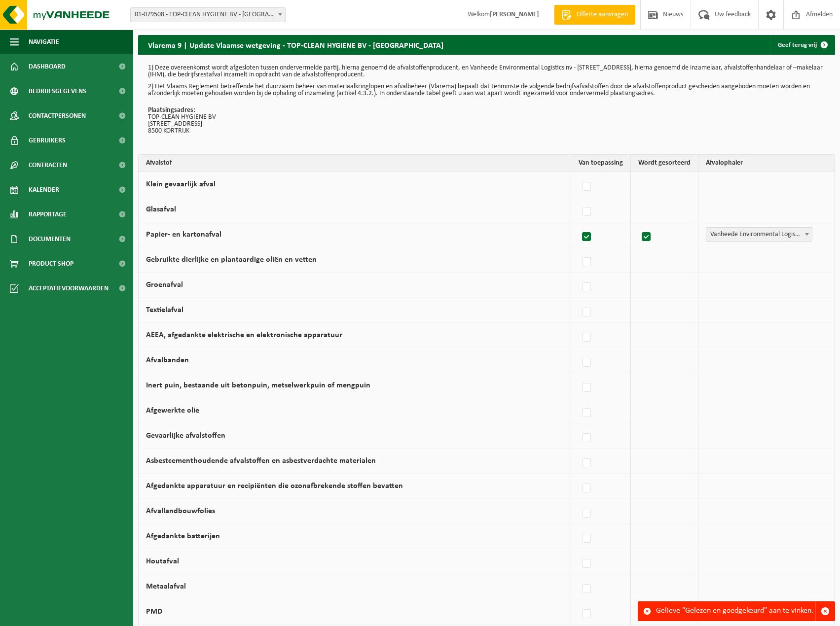 Image resolution: width=840 pixels, height=626 pixels. Describe the element at coordinates (802, 45) in the screenshot. I see `a: Geef terug vrij` at that location.